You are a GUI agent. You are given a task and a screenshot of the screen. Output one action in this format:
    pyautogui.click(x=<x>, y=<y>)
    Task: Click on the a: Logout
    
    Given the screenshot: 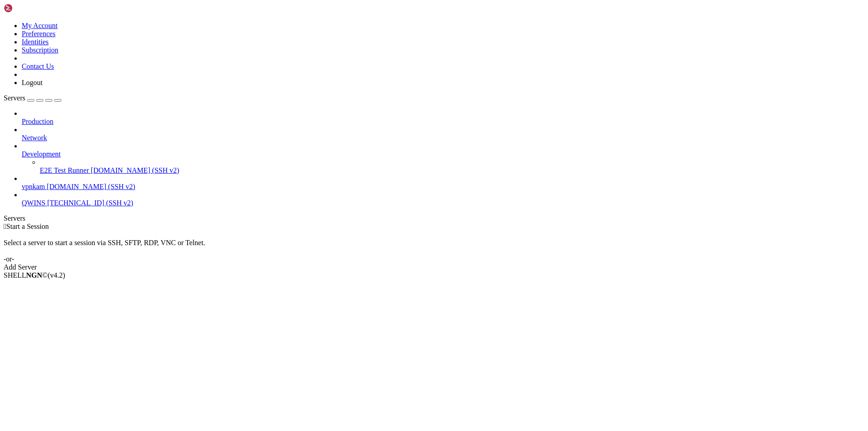 What is the action you would take?
    pyautogui.click(x=32, y=82)
    